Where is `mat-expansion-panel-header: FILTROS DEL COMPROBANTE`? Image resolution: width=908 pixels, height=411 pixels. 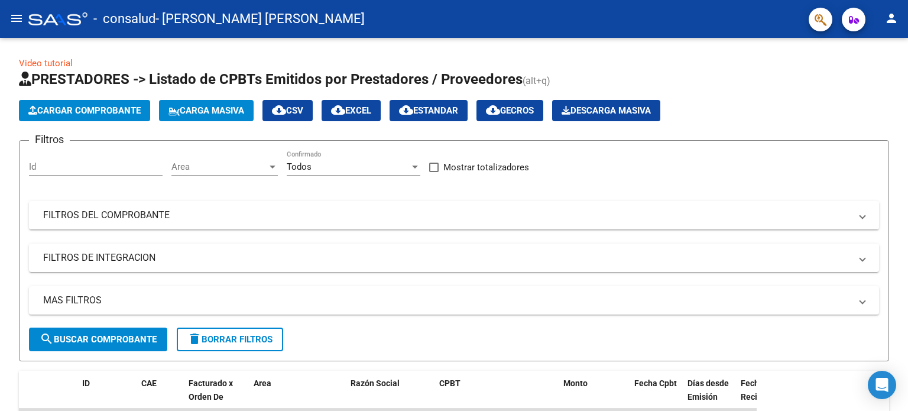 mat-expansion-panel-header: FILTROS DEL COMPROBANTE is located at coordinates (454, 215).